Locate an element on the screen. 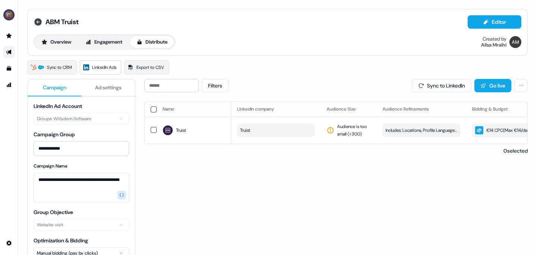 The width and height of the screenshot is (537, 255). span: Includes: Locations, Profile Language, Job Titles is located at coordinates (421, 130).